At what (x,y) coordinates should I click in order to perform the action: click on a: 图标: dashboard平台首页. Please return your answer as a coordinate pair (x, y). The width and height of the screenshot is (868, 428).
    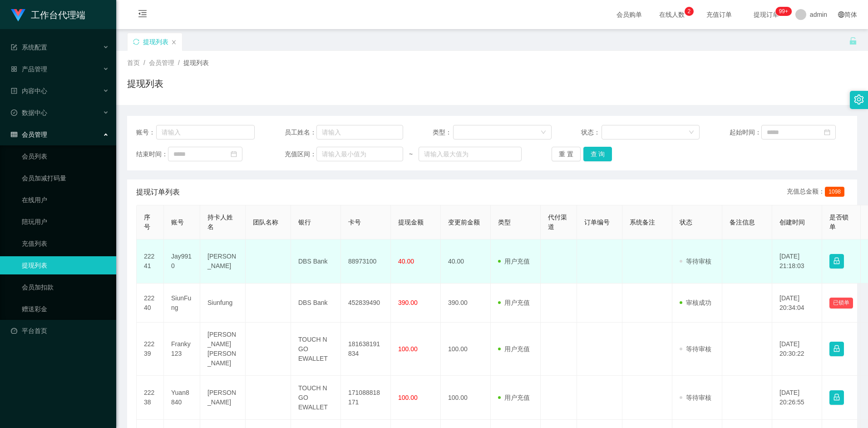
    Looking at the image, I should click on (60, 331).